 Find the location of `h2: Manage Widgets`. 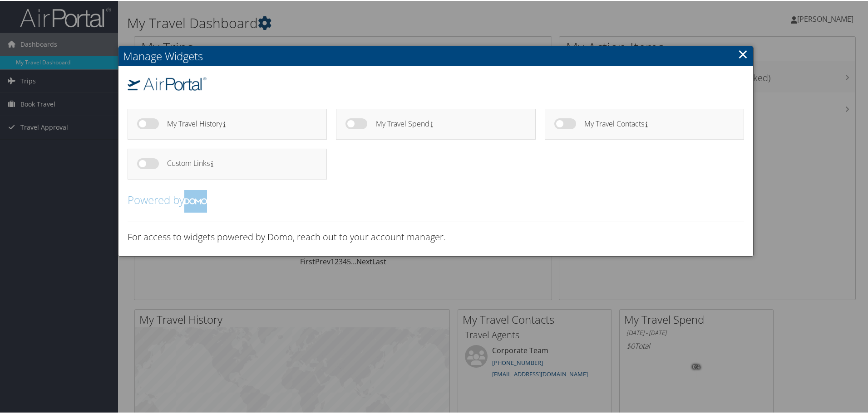

h2: Manage Widgets is located at coordinates (436, 56).